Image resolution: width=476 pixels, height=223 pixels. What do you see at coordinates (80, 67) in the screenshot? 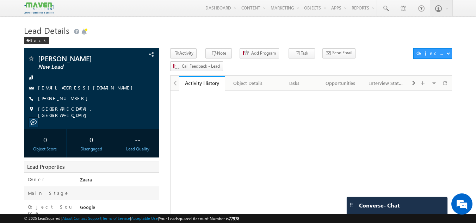
I see `span: New Lead` at bounding box center [80, 67].